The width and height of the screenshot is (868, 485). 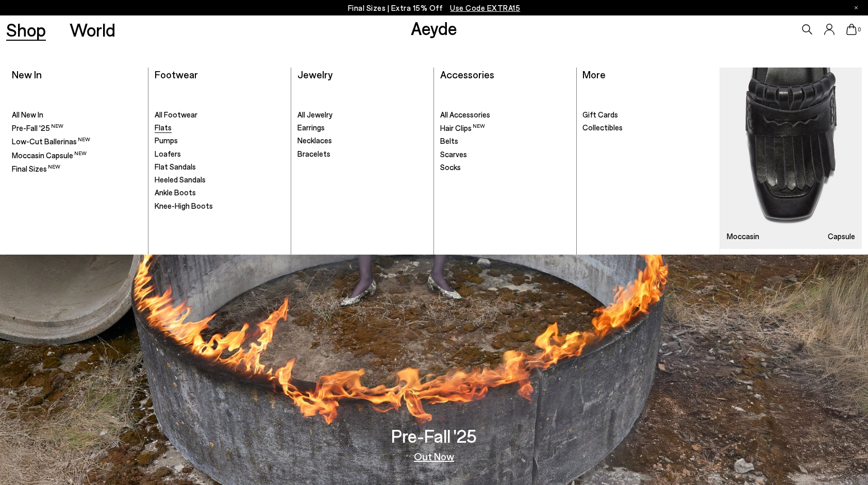 I want to click on a: Loafers, so click(x=220, y=154).